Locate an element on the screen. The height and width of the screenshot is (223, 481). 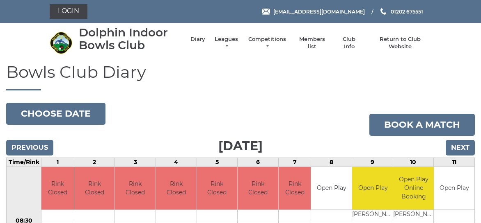
a: Book a match is located at coordinates (422, 125).